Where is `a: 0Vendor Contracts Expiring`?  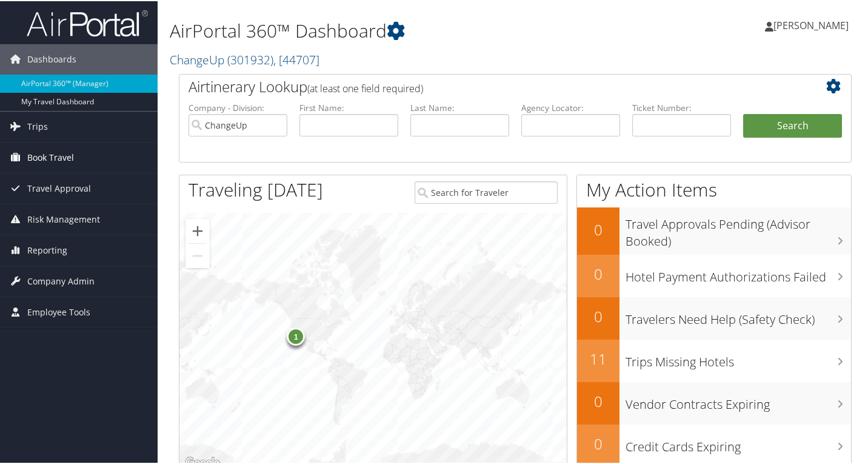 a: 0Vendor Contracts Expiring is located at coordinates (714, 402).